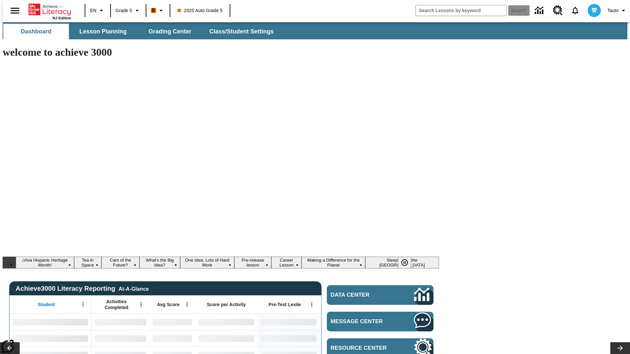 The width and height of the screenshot is (630, 354). I want to click on button: Slide 4 What's the Big Idea?, so click(159, 263).